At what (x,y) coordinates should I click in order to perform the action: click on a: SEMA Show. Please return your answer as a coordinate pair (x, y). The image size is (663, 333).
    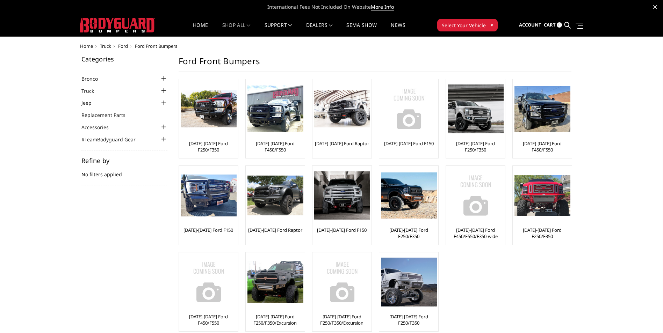
    Looking at the image, I should click on (361, 29).